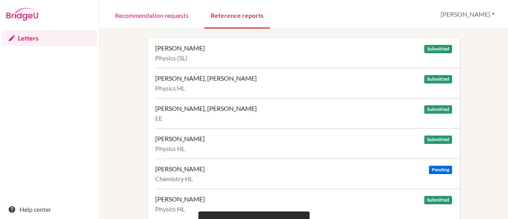 The image size is (508, 219). Describe the element at coordinates (49, 38) in the screenshot. I see `a: Letters` at that location.